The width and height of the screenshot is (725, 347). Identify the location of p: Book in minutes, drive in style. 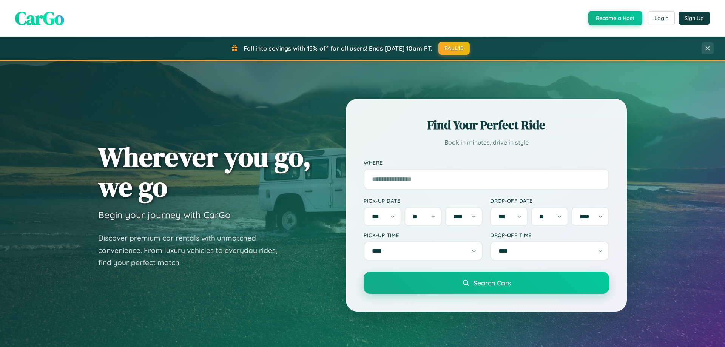
(487, 142).